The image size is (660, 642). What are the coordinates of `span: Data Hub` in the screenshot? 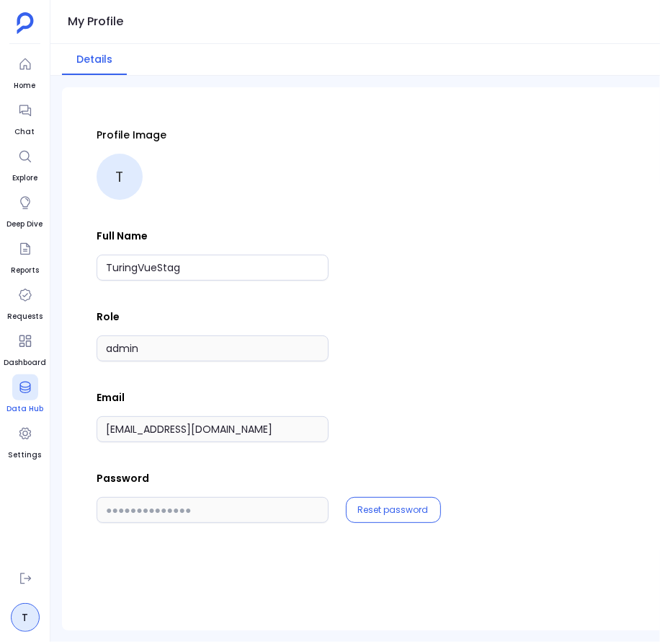 It's located at (25, 409).